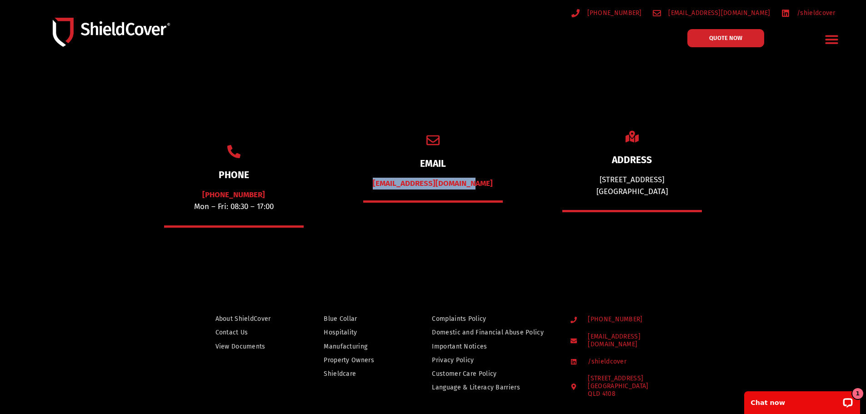 This screenshot has height=414, width=866. What do you see at coordinates (725, 38) in the screenshot?
I see `span: QUOTE NOW` at bounding box center [725, 38].